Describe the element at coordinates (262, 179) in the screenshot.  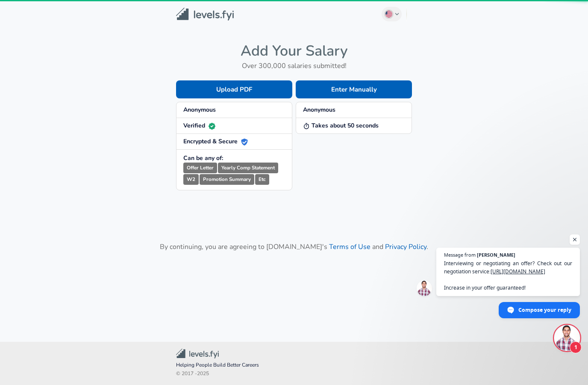
I see `small: Etc` at that location.